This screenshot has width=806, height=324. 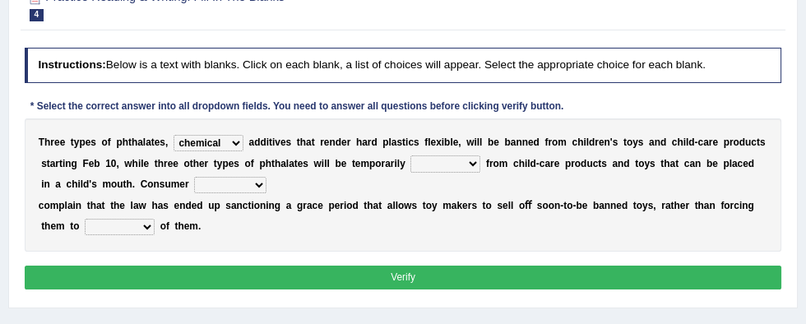 What do you see at coordinates (747, 142) in the screenshot?
I see `b: u` at bounding box center [747, 142].